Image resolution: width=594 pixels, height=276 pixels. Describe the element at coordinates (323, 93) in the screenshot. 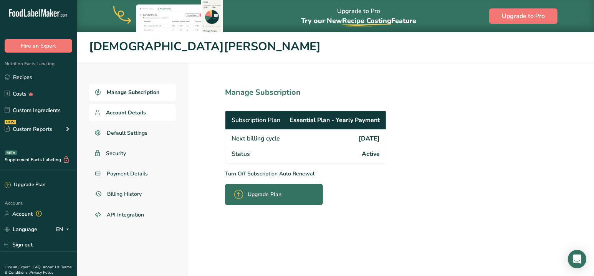

I see `h1: Manage Subscription` at that location.